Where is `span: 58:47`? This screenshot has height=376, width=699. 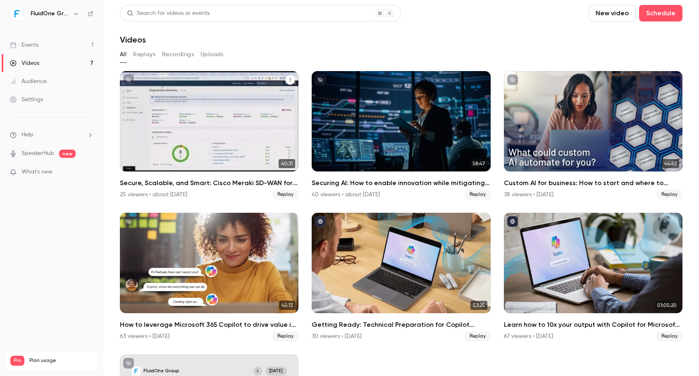
span: 58:47 is located at coordinates (479, 164).